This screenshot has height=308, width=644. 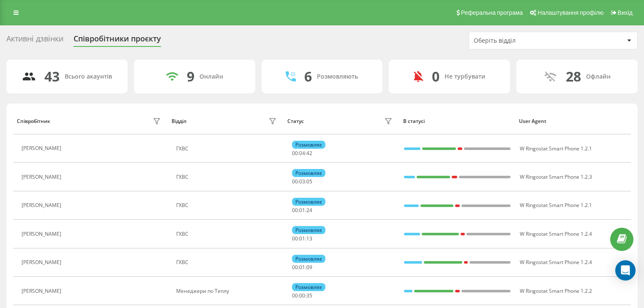 What do you see at coordinates (308, 76) in the screenshot?
I see `div: 6` at bounding box center [308, 76].